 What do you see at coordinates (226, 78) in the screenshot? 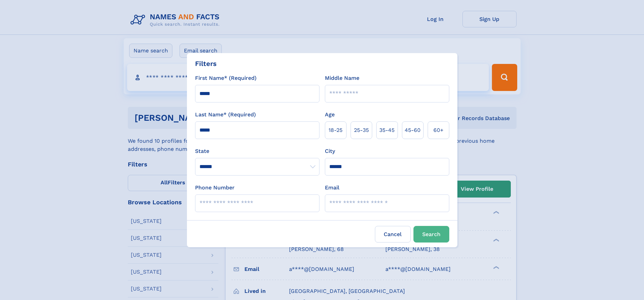
I see `label: First Name* (Required)` at bounding box center [226, 78].